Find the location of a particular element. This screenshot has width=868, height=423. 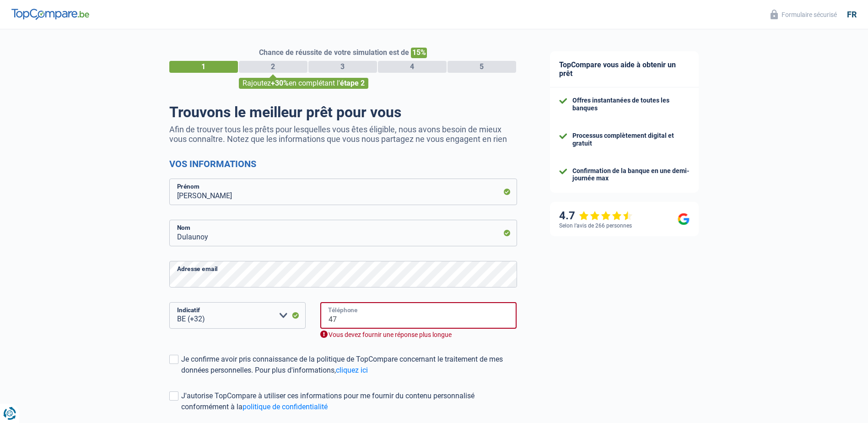

span: +30% is located at coordinates (280, 83).